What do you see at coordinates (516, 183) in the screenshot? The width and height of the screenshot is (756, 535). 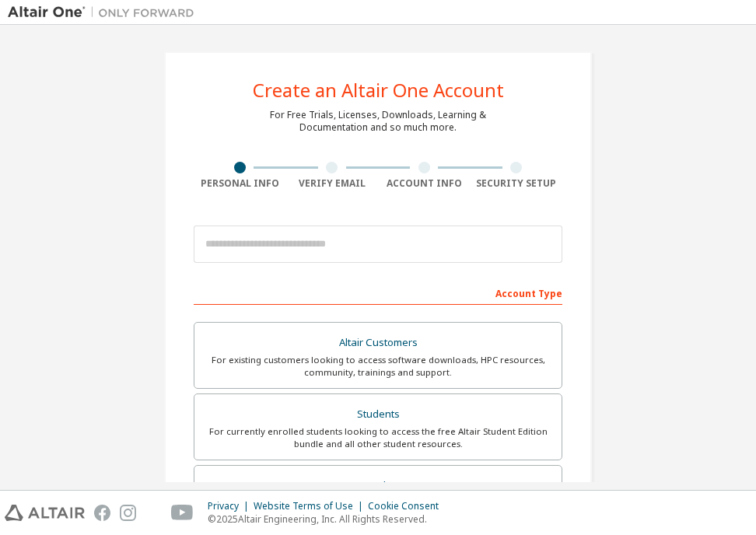 I see `div: Security Setup` at bounding box center [516, 183].